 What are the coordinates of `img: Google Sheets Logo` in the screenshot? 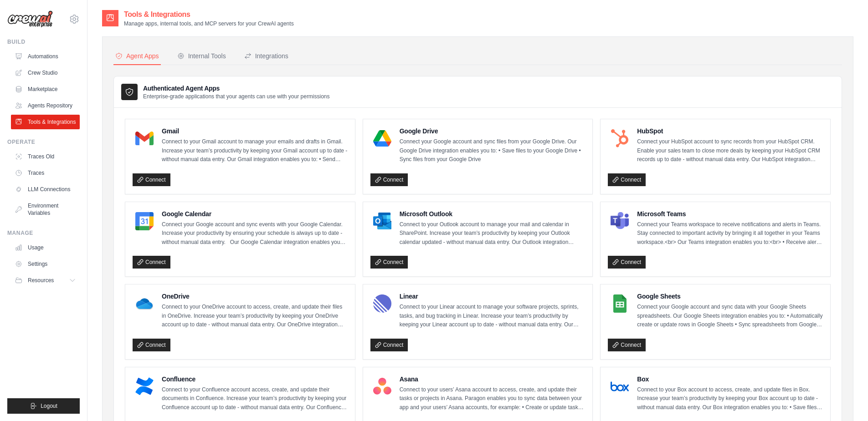 It's located at (620, 304).